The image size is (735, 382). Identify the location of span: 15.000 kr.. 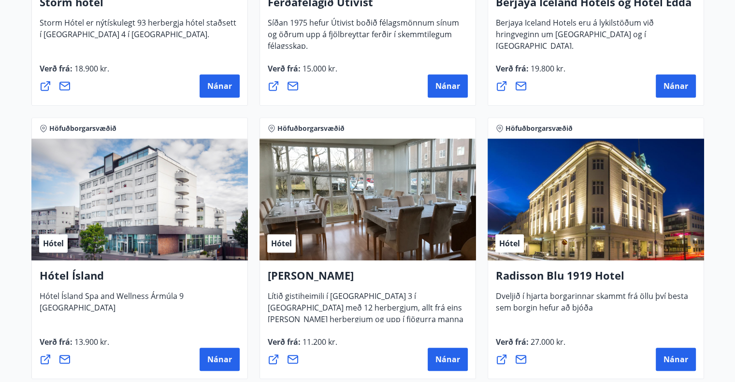
(319, 69).